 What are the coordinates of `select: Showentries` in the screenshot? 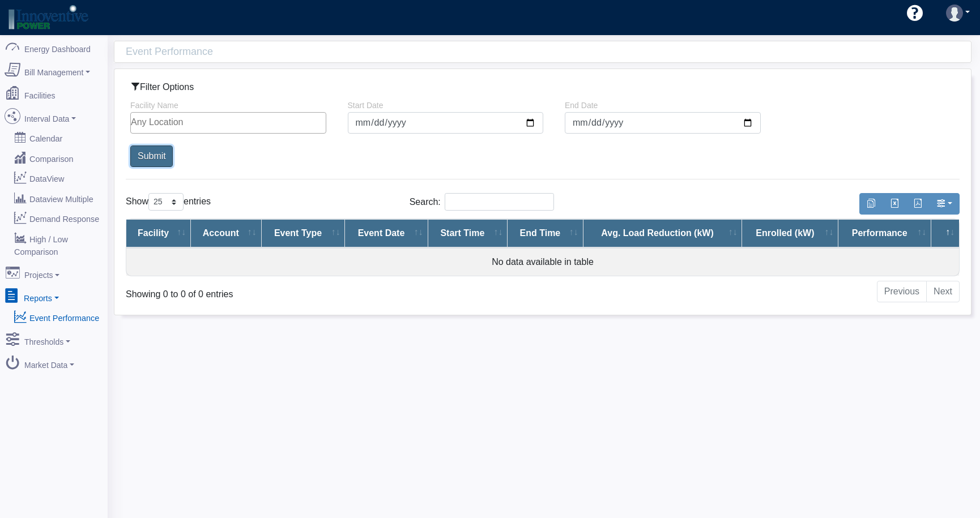 It's located at (166, 202).